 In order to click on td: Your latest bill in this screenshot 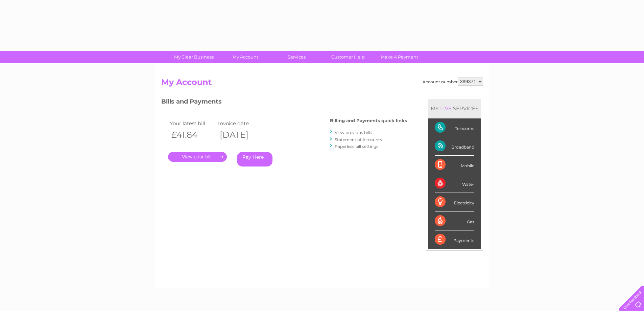, I will do `click(192, 123)`.